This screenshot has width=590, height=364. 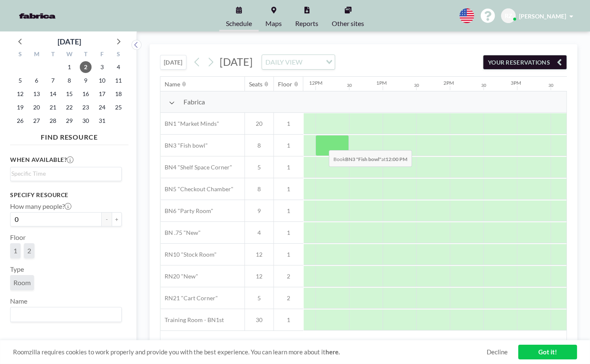 I want to click on span: Schedule, so click(x=239, y=23).